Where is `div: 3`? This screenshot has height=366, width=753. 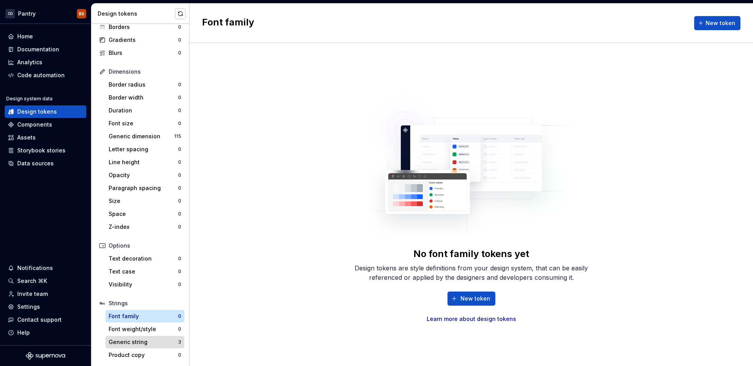
div: 3 is located at coordinates (180, 342).